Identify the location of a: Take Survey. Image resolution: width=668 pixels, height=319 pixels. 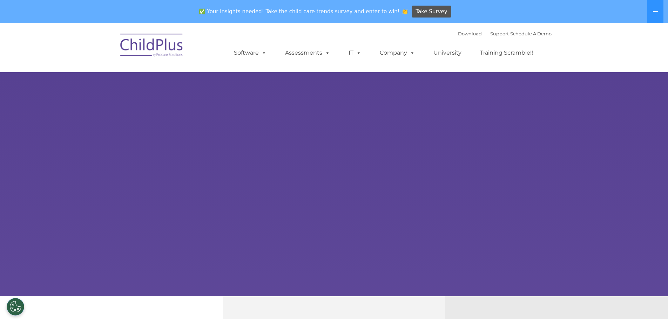
(431, 12).